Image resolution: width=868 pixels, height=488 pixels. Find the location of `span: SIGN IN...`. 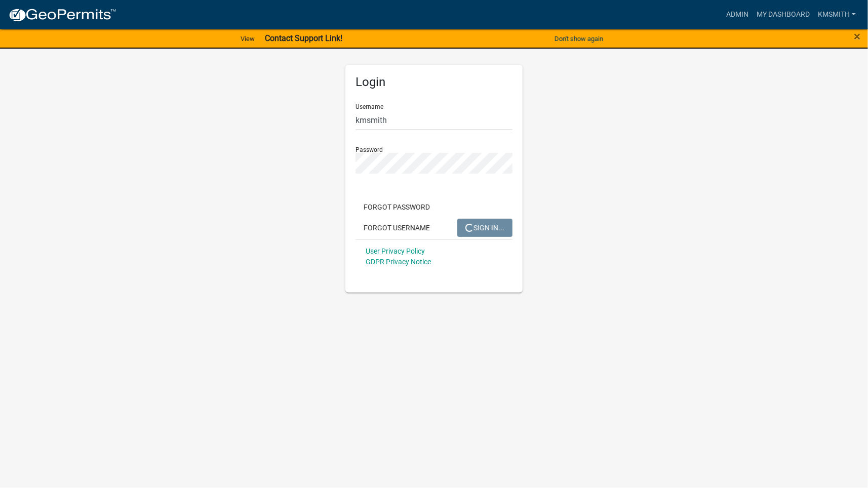

span: SIGN IN... is located at coordinates (485, 227).